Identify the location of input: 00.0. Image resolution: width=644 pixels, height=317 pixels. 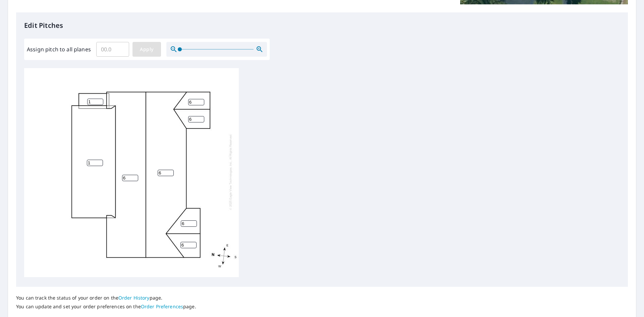
(113, 49).